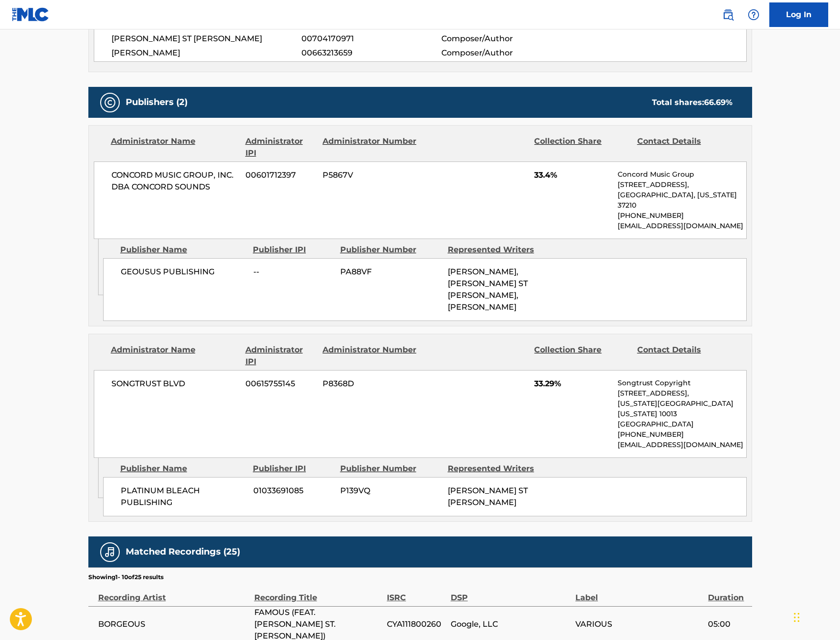  I want to click on div: Total shares:, so click(692, 103).